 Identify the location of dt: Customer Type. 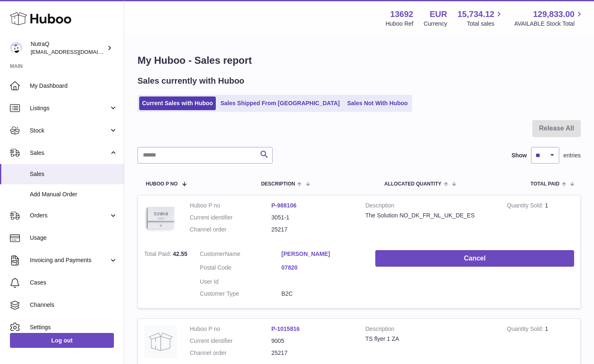
(240, 293).